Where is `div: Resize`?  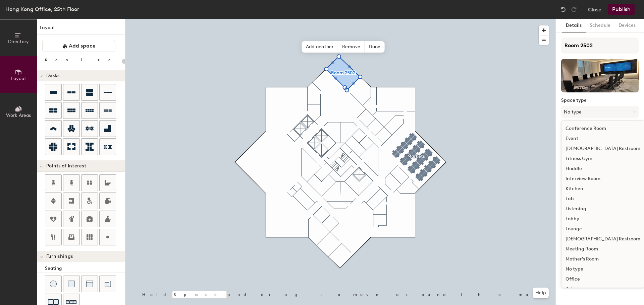 div: Resize is located at coordinates (82, 60).